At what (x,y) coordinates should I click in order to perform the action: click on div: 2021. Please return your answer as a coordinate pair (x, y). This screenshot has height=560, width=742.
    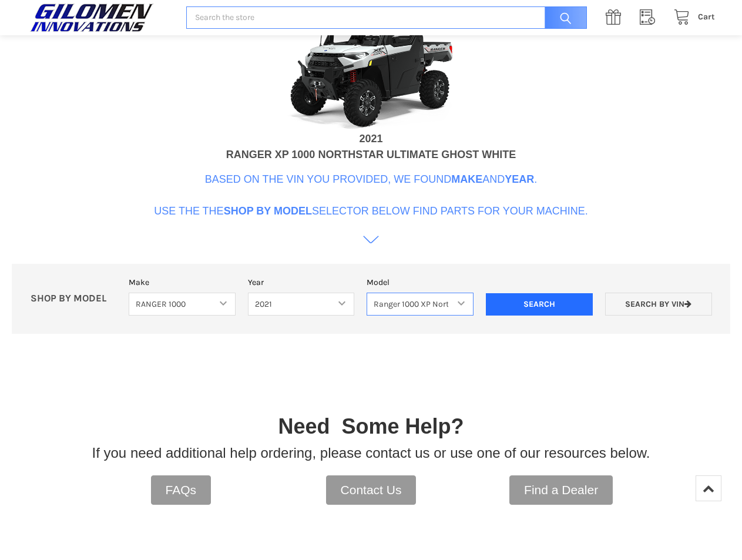
    Looking at the image, I should click on (371, 138).